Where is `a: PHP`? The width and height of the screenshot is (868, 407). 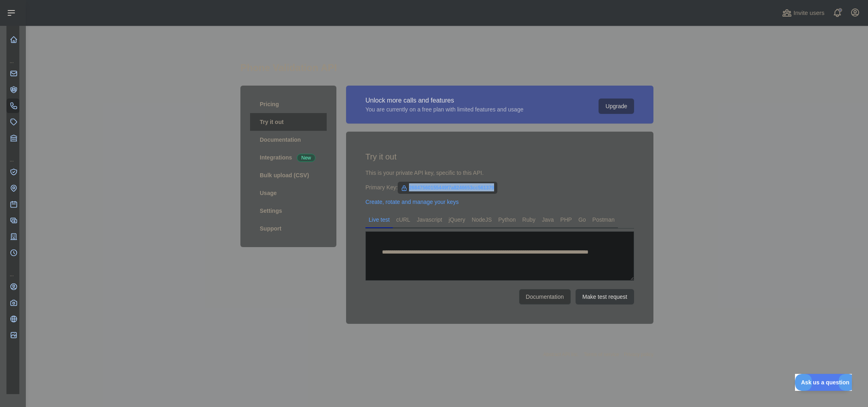
a: PHP is located at coordinates (565, 220).